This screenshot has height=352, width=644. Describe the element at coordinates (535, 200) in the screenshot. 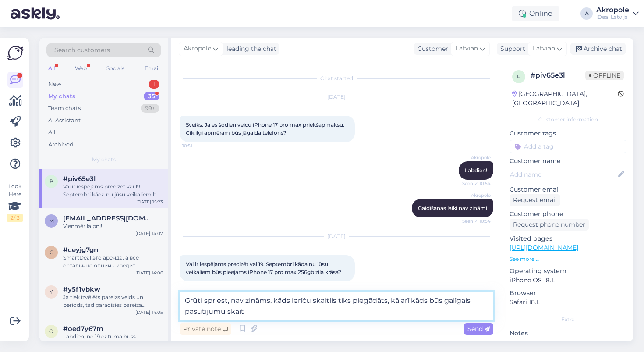

I see `div: Request email` at that location.